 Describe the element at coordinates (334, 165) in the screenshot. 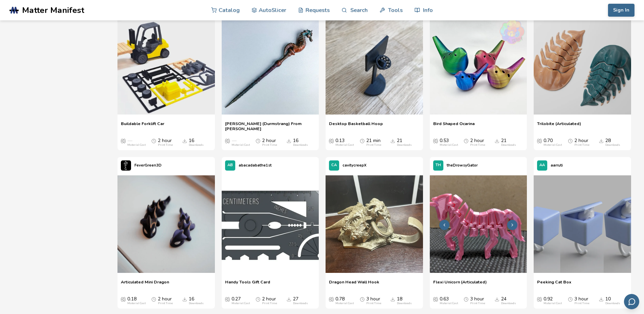

I see `span: CA` at that location.